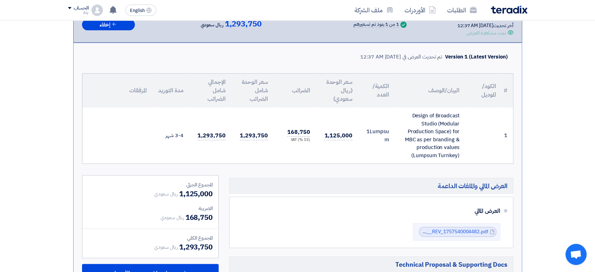  Describe the element at coordinates (150, 237) in the screenshot. I see `div: المجموع الكلي` at that location.